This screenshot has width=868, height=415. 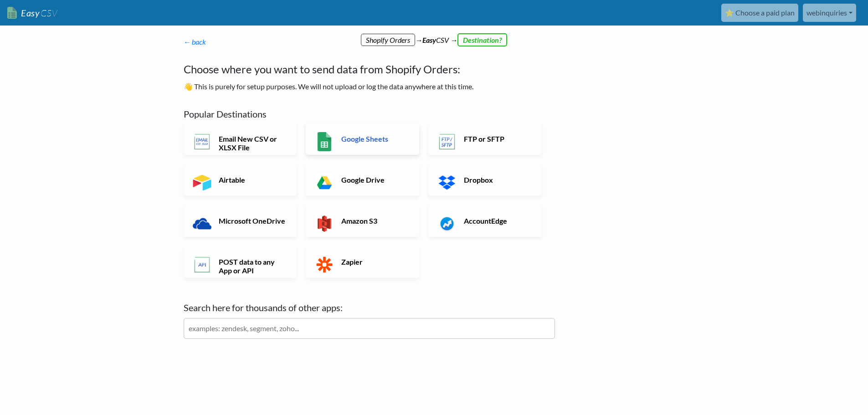 I want to click on div: → CSV →, so click(x=434, y=36).